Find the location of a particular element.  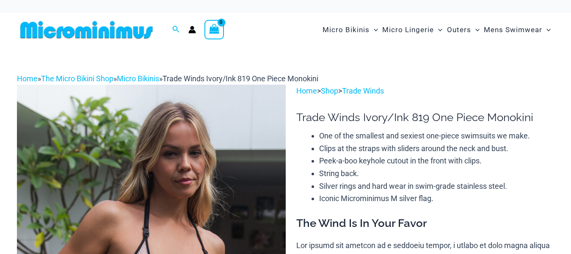

li: Silver rings and hard wear in swim-grade stainless steel. is located at coordinates (437, 186).